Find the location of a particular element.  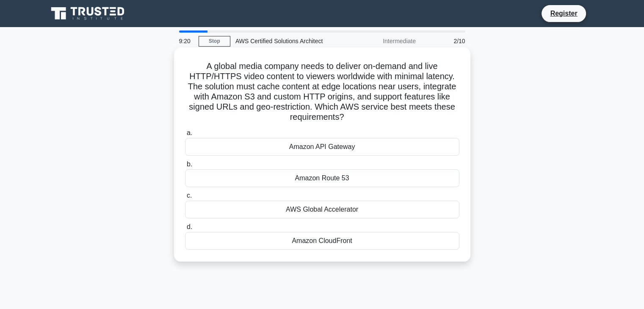

div: 2/10 is located at coordinates (446, 41).